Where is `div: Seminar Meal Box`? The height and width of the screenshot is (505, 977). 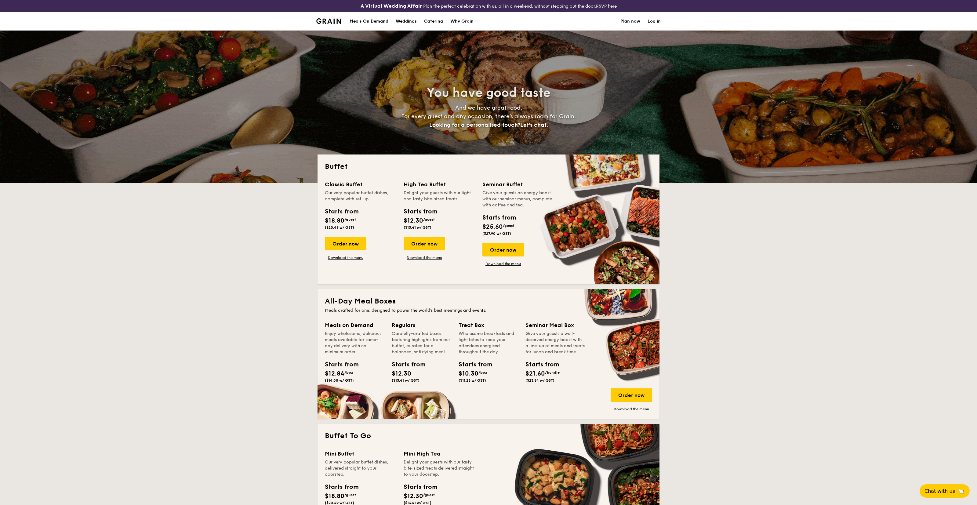
div: Seminar Meal Box is located at coordinates (555, 325).